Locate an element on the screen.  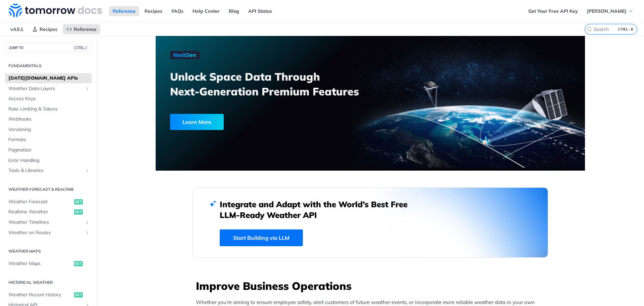
a: API Status is located at coordinates (260, 11).